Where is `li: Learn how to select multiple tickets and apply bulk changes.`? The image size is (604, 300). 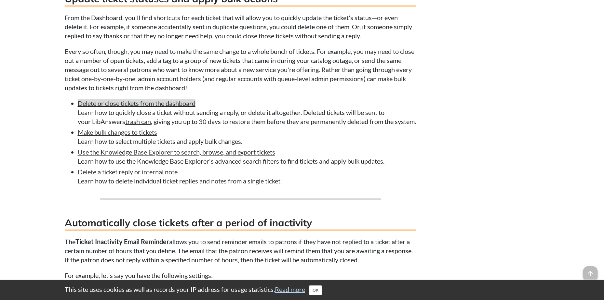 li: Learn how to select multiple tickets and apply bulk changes. is located at coordinates (247, 137).